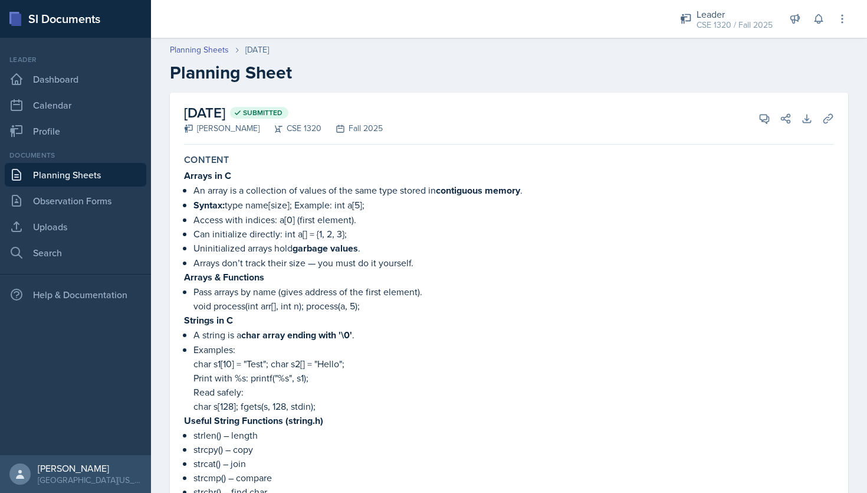 The height and width of the screenshot is (493, 867). What do you see at coordinates (206, 160) in the screenshot?
I see `label: Content` at bounding box center [206, 160].